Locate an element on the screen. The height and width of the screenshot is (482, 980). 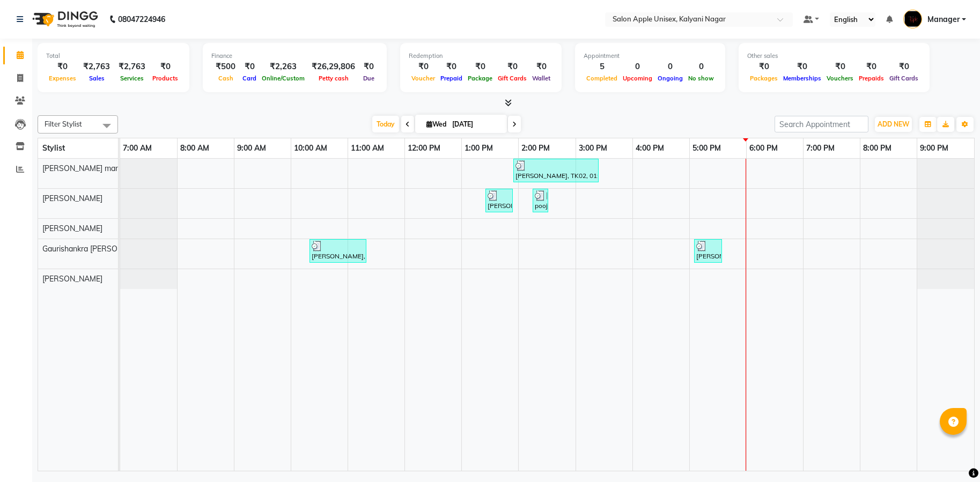
a: 5:00 PM is located at coordinates (707, 148).